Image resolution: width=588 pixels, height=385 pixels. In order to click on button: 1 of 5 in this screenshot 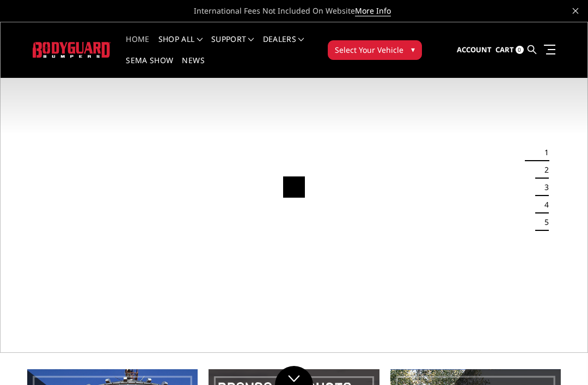, I will do `click(543, 152)`.